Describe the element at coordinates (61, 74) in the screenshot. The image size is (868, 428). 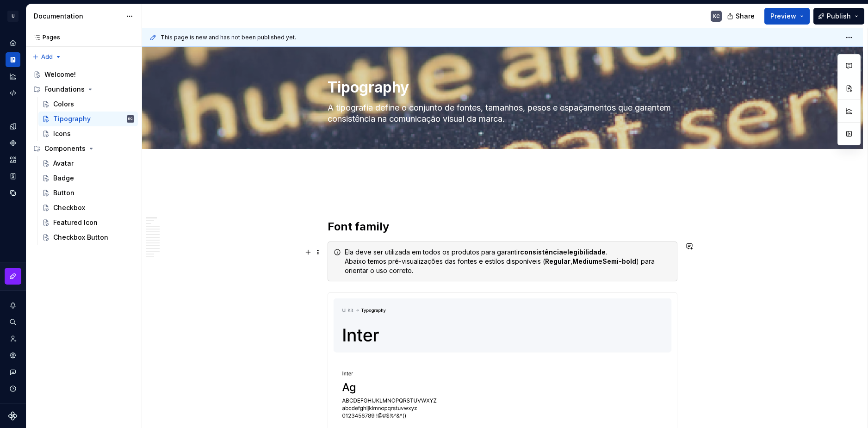
I see `div: Welcome!` at that location.